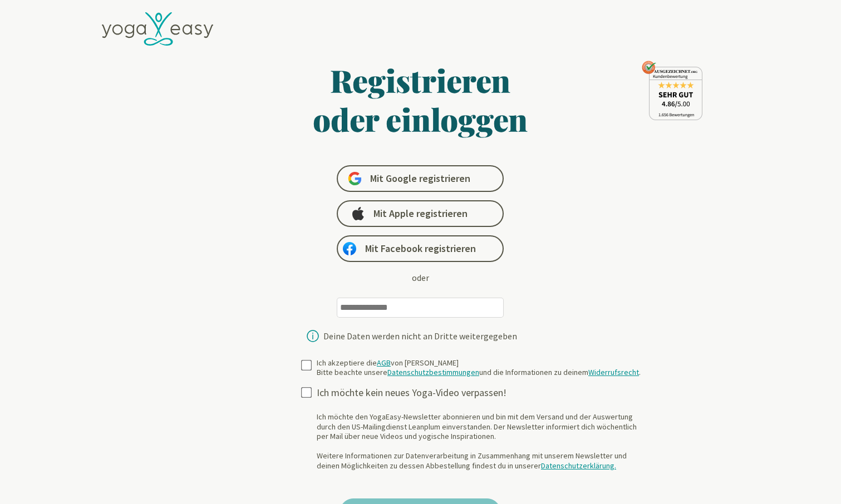  I want to click on span: Mit Apple registrieren, so click(420, 214).